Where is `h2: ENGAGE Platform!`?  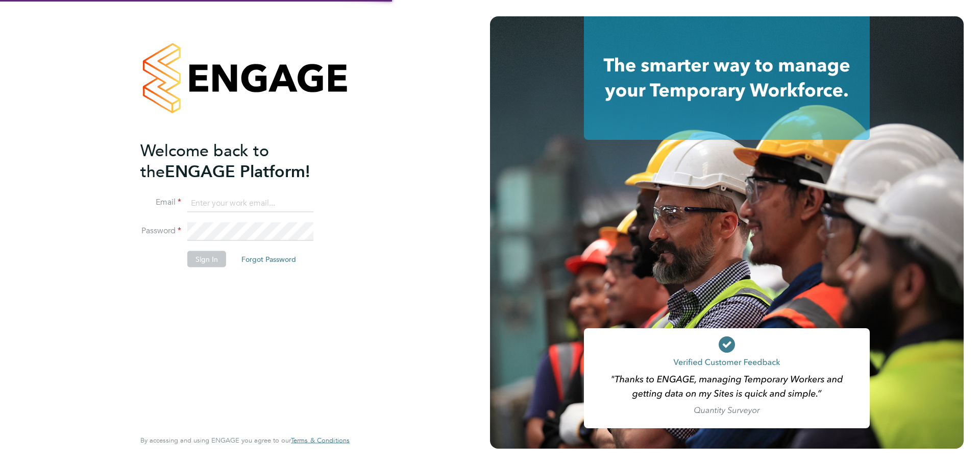
h2: ENGAGE Platform! is located at coordinates (240, 161).